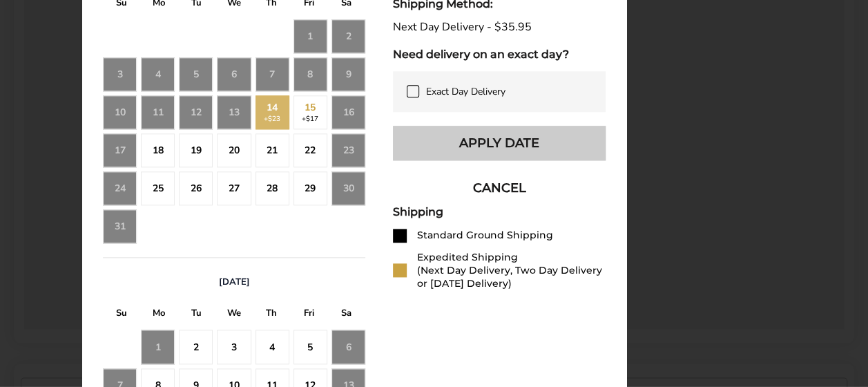 This screenshot has width=868, height=387. I want to click on div: Standard Ground Shipping, so click(485, 235).